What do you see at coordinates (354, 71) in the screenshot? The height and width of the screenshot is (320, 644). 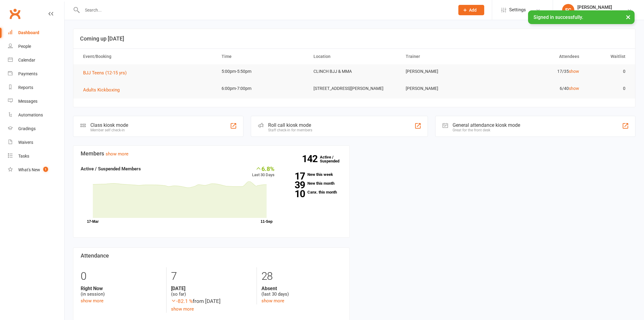 I see `td: CLINCH BJJ & MMA` at bounding box center [354, 71].